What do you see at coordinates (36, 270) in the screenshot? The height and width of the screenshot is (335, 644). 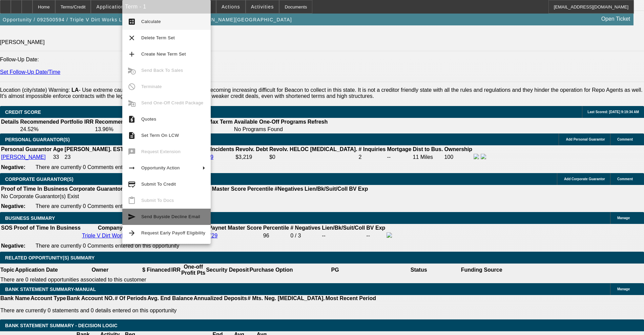 I see `th: Application Date` at bounding box center [36, 270].